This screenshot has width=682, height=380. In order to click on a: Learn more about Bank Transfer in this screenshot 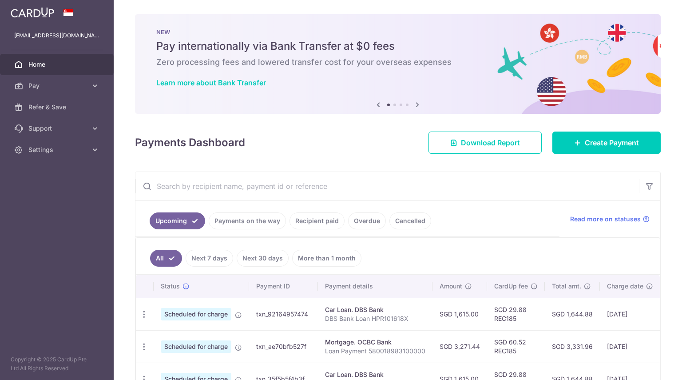, I will do `click(211, 83)`.